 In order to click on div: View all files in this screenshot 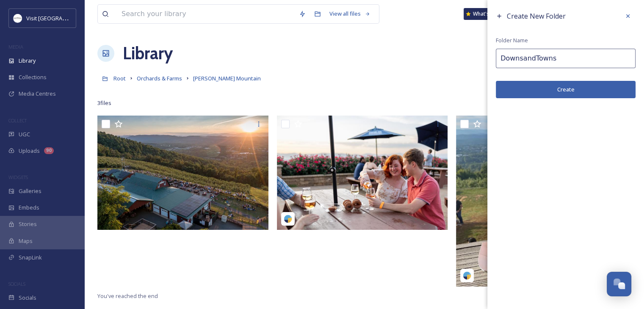, I will do `click(349, 14)`.